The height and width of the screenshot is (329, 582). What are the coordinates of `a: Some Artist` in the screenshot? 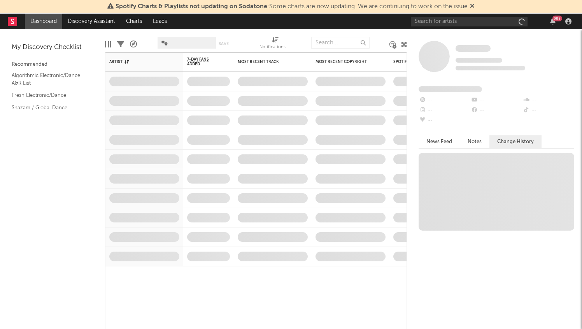 It's located at (473, 49).